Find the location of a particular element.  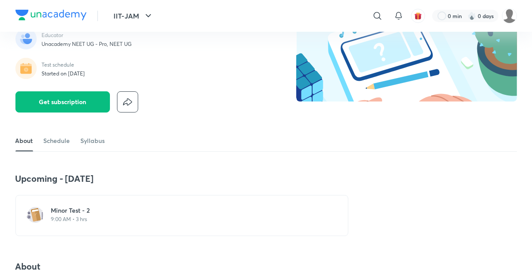

a: Company Logo is located at coordinates (51, 16).